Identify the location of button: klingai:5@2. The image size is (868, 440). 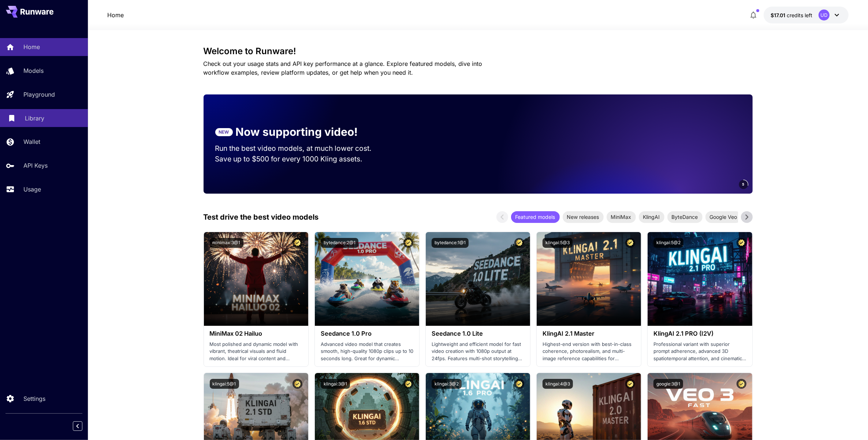
(668, 243).